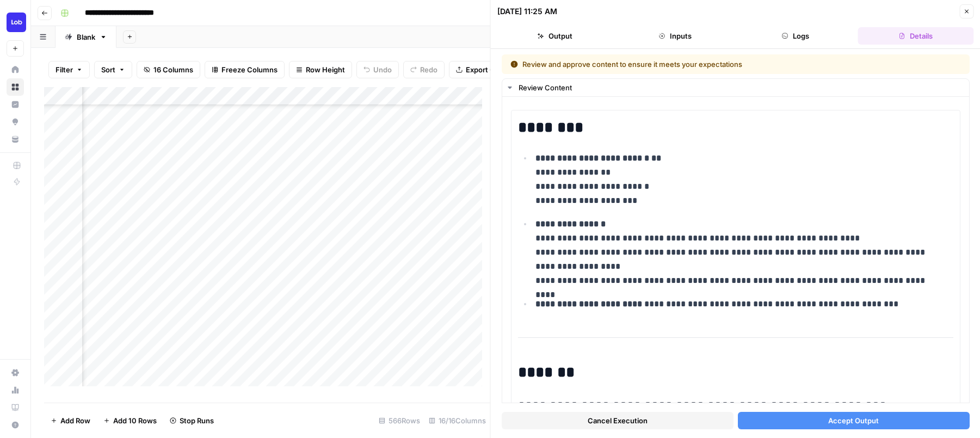 The height and width of the screenshot is (438, 980). Describe the element at coordinates (15, 390) in the screenshot. I see `a: Usage` at that location.